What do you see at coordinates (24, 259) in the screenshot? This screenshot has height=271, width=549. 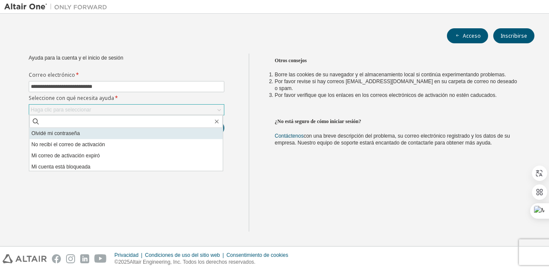 I see `img: altair_logo.svg` at bounding box center [24, 259].